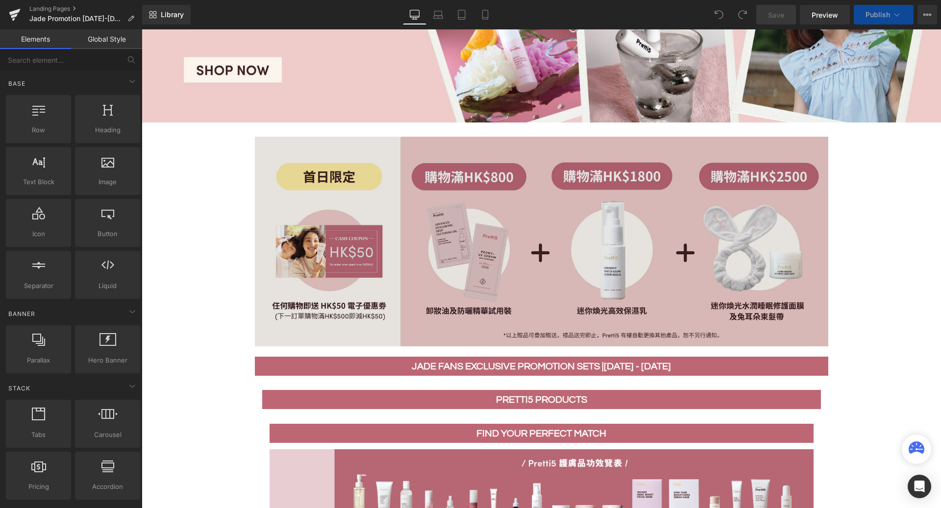  Describe the element at coordinates (17, 83) in the screenshot. I see `span: Base` at that location.